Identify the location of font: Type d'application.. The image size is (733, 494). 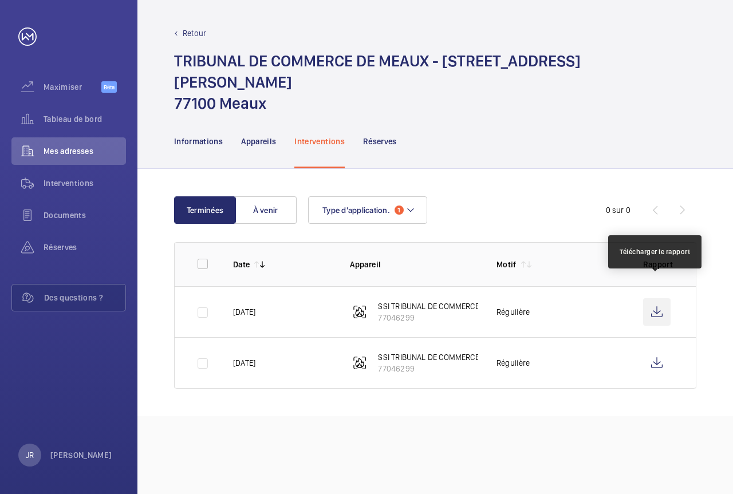
(356, 210).